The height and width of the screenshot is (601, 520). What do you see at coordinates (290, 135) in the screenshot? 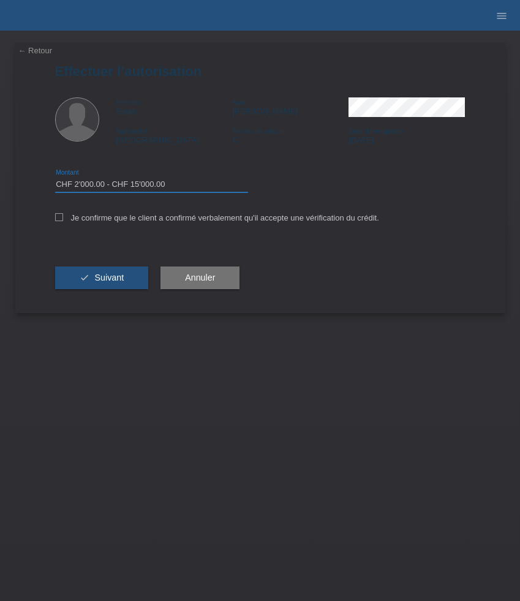
I see `div: C` at bounding box center [290, 135].